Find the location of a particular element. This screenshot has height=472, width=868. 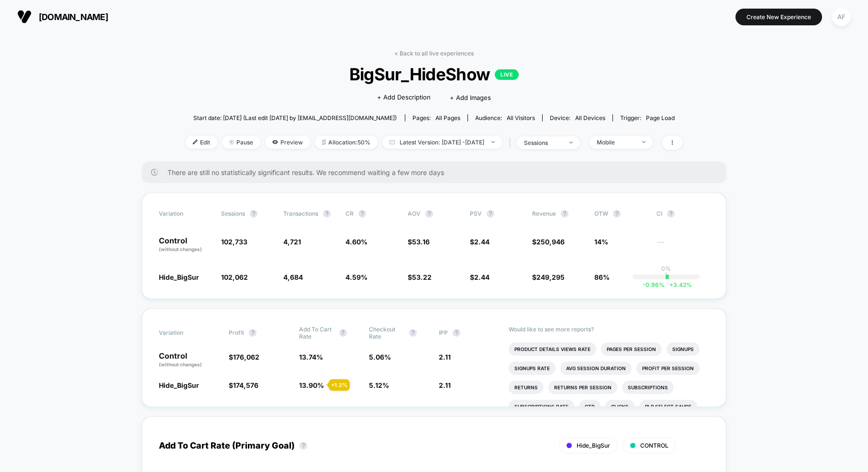

li: Avg Session Duration is located at coordinates (596, 369).